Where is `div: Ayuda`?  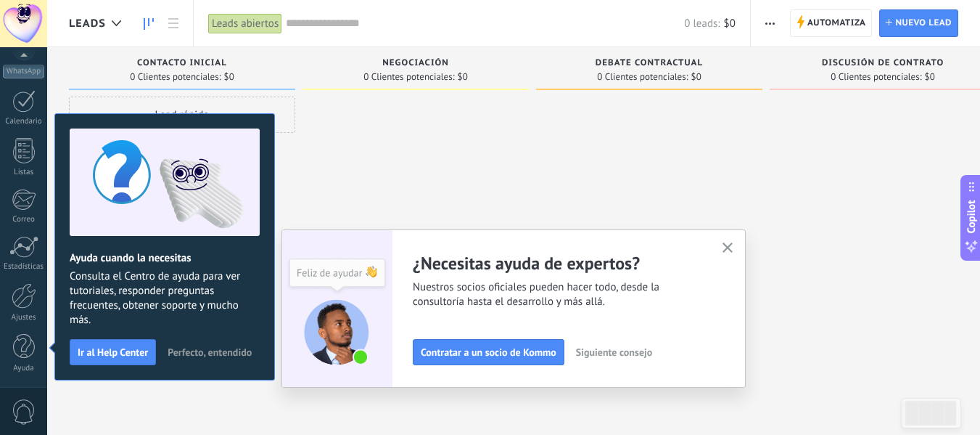 div: Ayuda is located at coordinates (24, 368).